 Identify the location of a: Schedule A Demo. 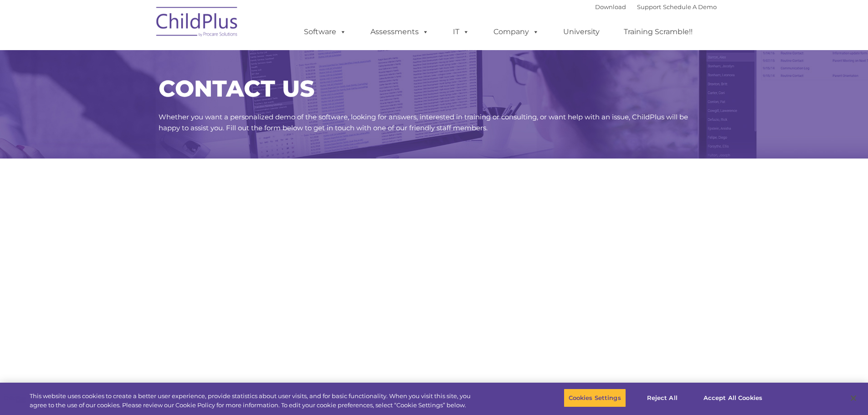
(690, 7).